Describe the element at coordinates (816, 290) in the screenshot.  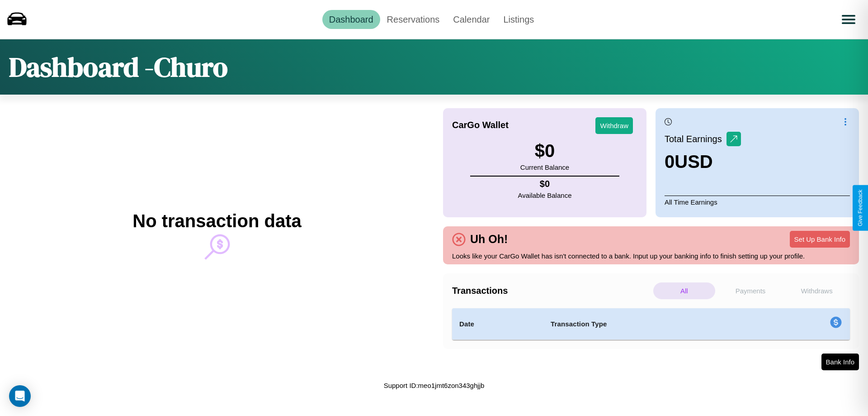
I see `p: Withdraws` at that location.